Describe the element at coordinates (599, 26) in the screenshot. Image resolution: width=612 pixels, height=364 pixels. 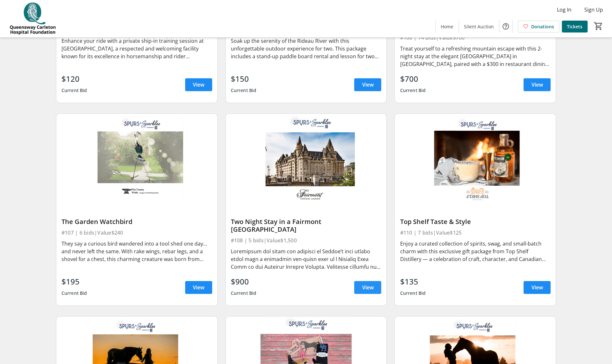
I see `button: Cart` at that location.